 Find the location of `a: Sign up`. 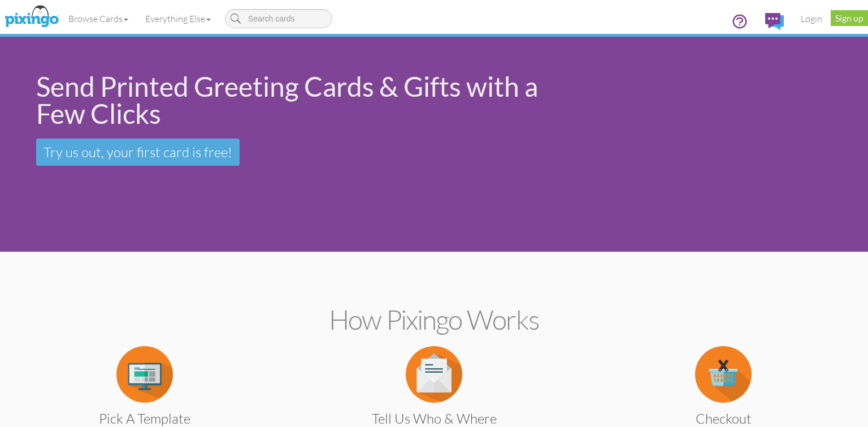

a: Sign up is located at coordinates (849, 18).